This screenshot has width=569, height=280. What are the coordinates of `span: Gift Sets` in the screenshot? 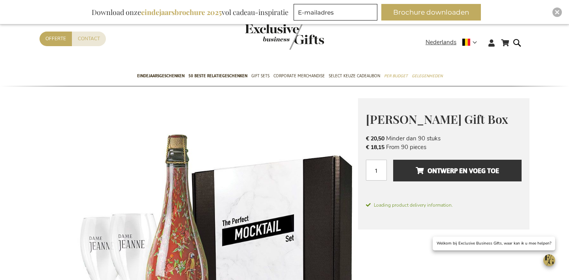 It's located at (260, 76).